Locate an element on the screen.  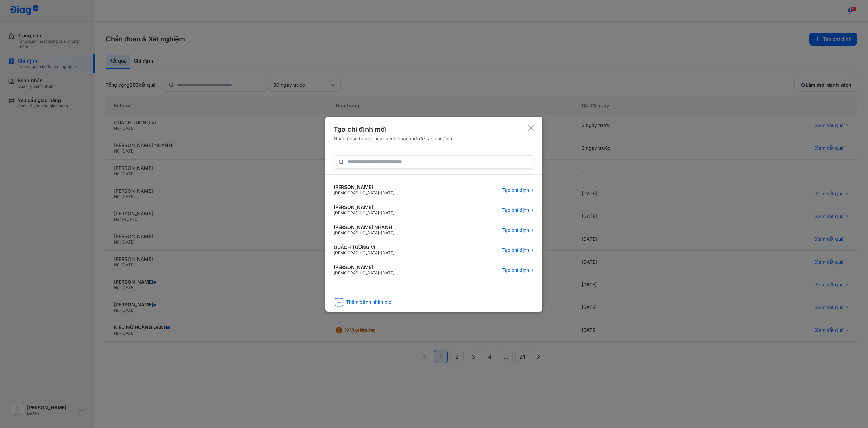
div: Thêm bệnh nhân mới is located at coordinates (369, 302).